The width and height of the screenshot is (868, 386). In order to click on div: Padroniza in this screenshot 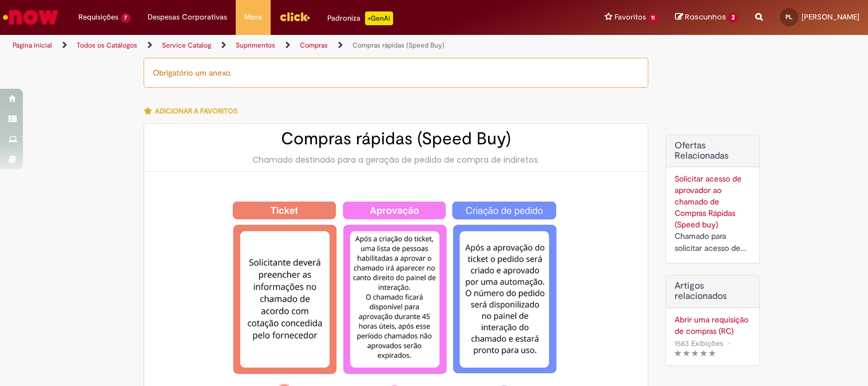, I will do `click(360, 18)`.